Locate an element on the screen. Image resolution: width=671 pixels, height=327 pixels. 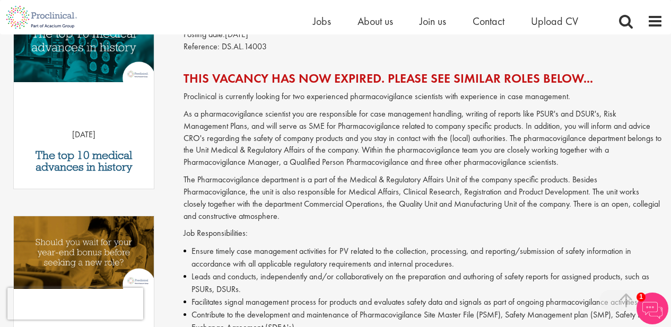
a: Join us is located at coordinates (433, 21).